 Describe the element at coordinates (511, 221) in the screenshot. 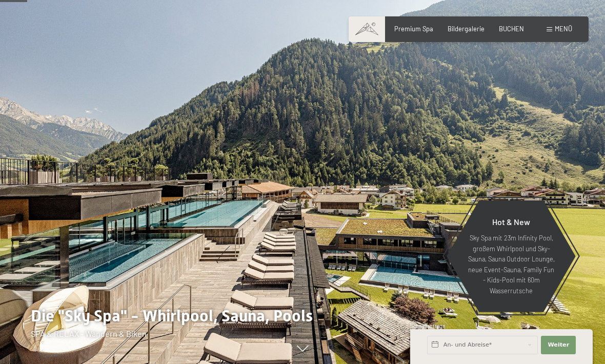

I see `span: Hot & New` at that location.